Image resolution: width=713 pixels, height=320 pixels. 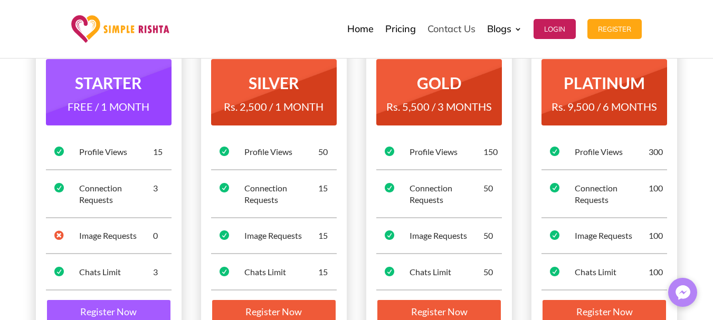 What do you see at coordinates (274, 83) in the screenshot?
I see `strong: SILVER` at bounding box center [274, 83].